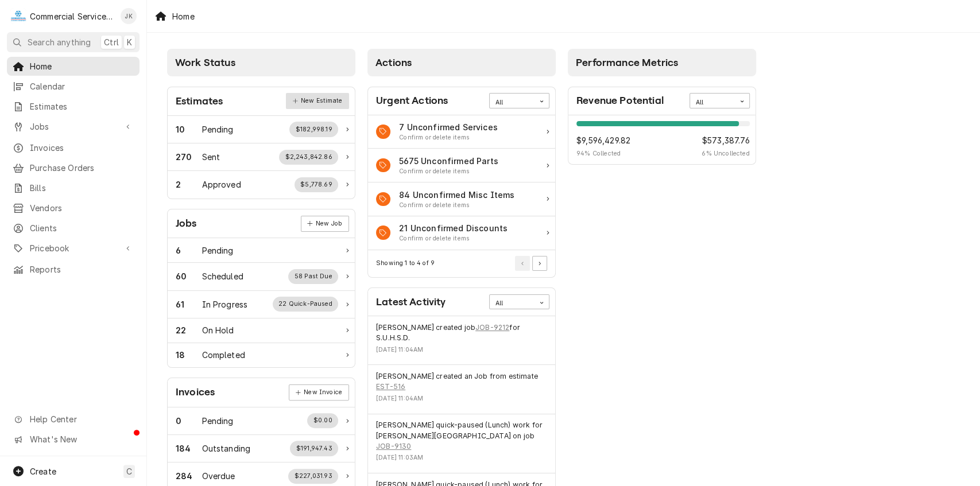 The height and width of the screenshot is (486, 980). What do you see at coordinates (662, 136) in the screenshot?
I see `div: Card Column Content` at bounding box center [662, 136].